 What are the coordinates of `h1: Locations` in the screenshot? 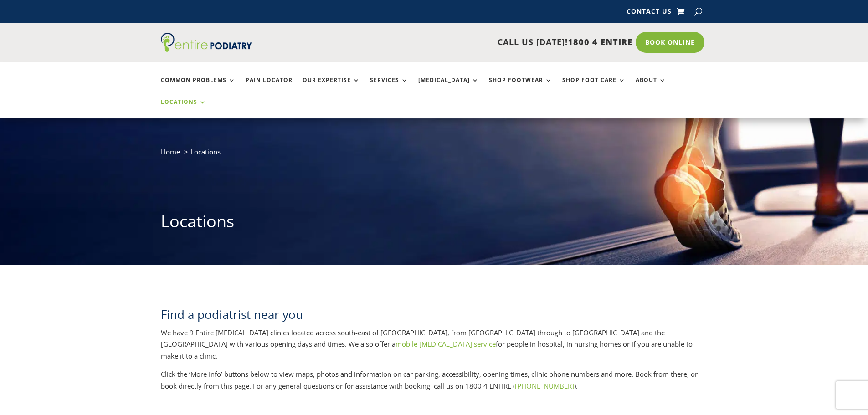 It's located at (434, 224).